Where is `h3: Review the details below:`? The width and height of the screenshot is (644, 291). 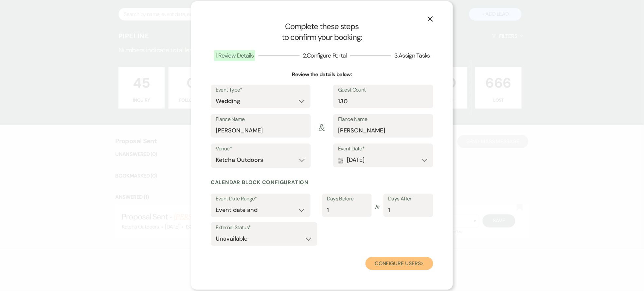 h3: Review the details below: is located at coordinates (322, 74).